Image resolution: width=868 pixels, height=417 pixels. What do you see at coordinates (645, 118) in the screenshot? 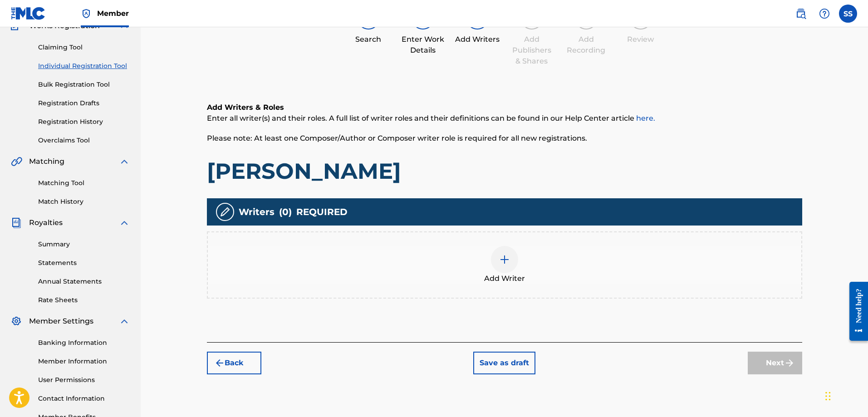
I see `a: here.` at bounding box center [645, 118].